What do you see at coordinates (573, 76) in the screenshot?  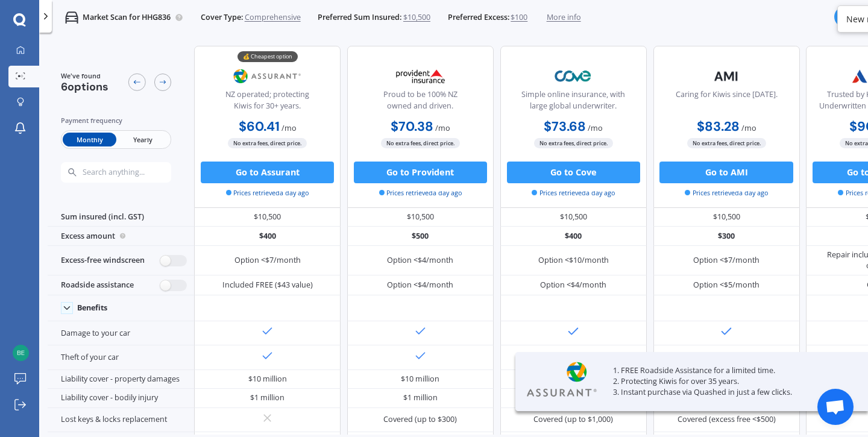 I see `img: Cove.webp` at bounding box center [573, 76].